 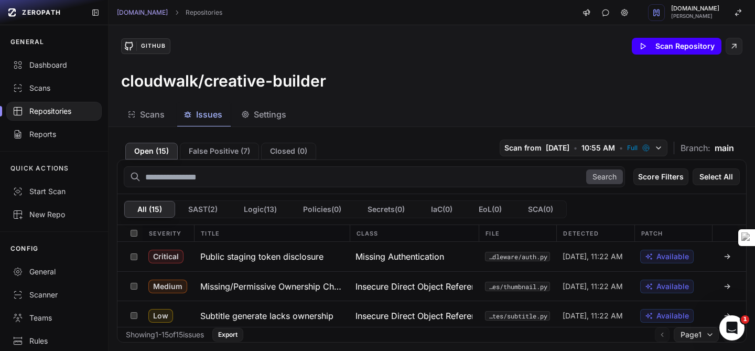 I want to click on nav: breadcrumb, so click(x=169, y=13).